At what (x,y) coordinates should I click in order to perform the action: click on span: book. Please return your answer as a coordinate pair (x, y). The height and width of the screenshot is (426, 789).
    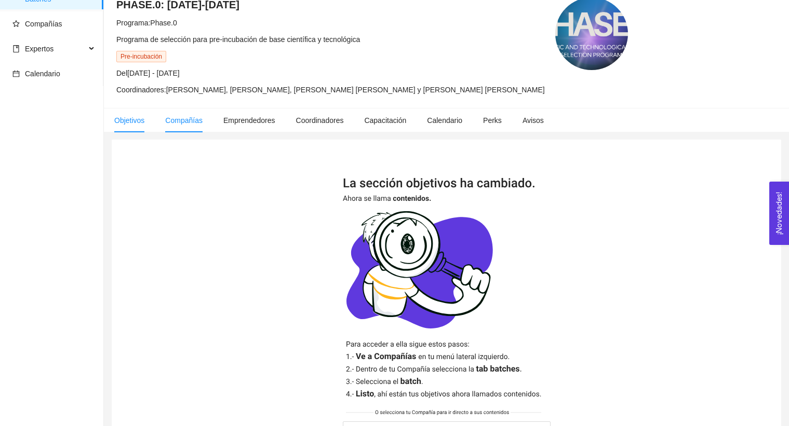
    Looking at the image, I should click on (16, 49).